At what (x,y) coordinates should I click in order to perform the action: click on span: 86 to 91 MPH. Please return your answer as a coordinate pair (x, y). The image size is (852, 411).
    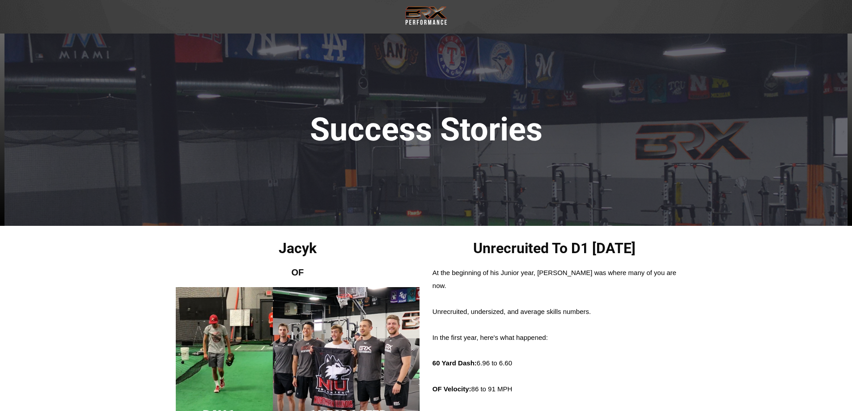
    Looking at the image, I should click on (473, 389).